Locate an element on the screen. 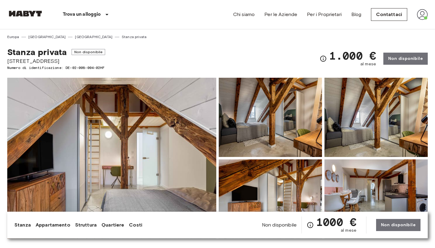  img: Habyt is located at coordinates (25, 14).